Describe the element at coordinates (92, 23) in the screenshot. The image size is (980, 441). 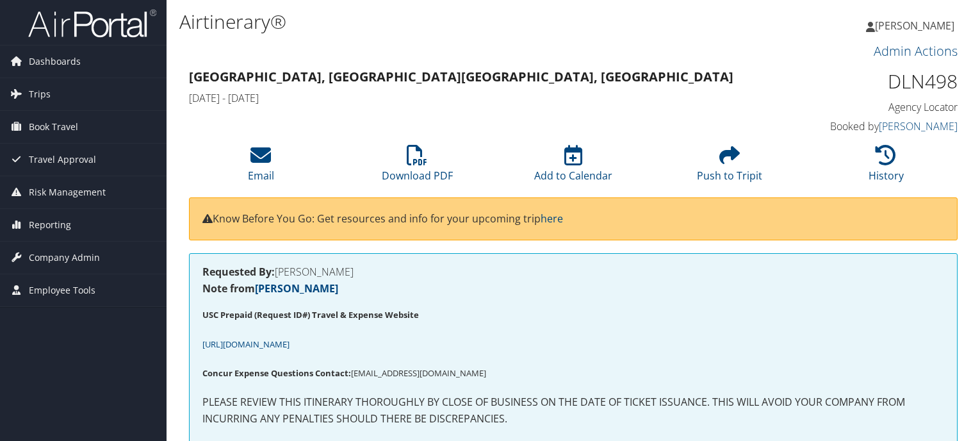
I see `img: airportal-logo.png` at that location.